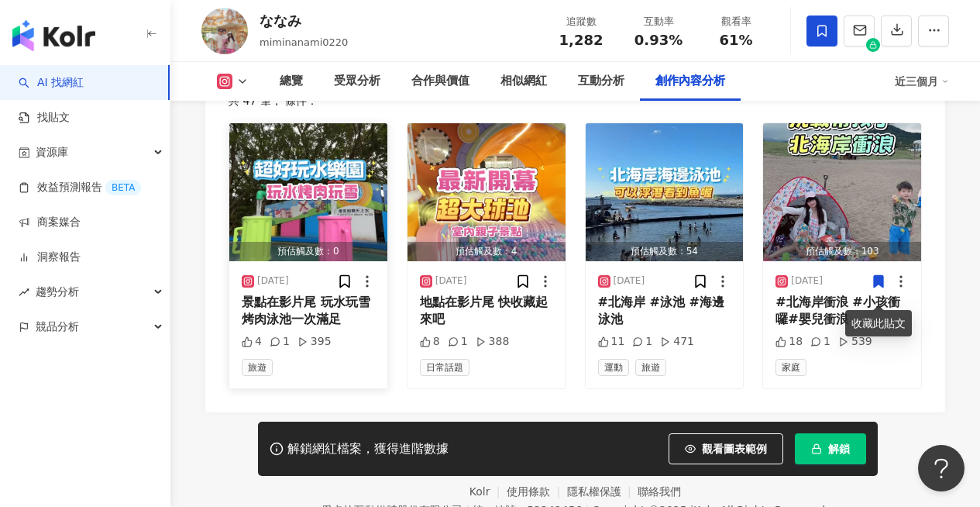 Image resolution: width=980 pixels, height=507 pixels. Describe the element at coordinates (581, 22) in the screenshot. I see `div: 追蹤數` at that location.